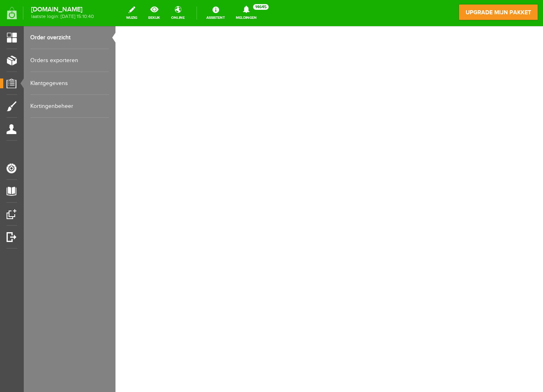  What do you see at coordinates (498, 12) in the screenshot?
I see `a: upgrade mijn pakket` at bounding box center [498, 12].